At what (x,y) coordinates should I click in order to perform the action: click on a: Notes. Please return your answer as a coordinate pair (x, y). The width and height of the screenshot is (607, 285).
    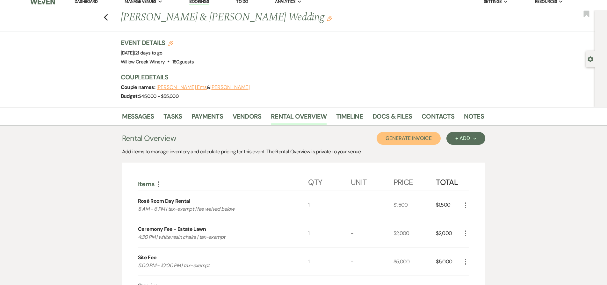
    Looking at the image, I should click on (474, 118).